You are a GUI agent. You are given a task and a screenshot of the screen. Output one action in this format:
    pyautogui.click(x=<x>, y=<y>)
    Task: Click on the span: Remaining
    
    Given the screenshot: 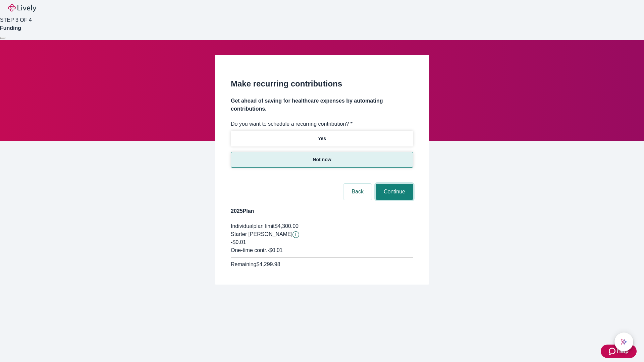 What is the action you would take?
    pyautogui.click(x=243, y=264)
    